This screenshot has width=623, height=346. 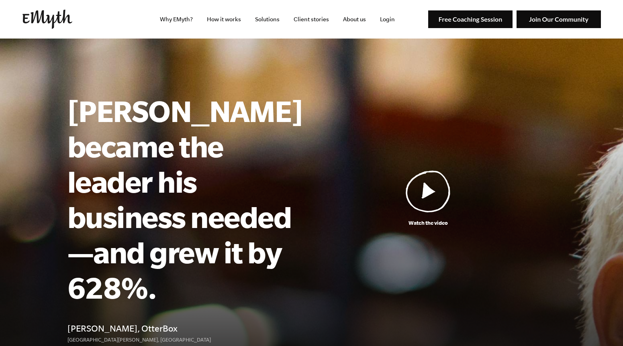 What do you see at coordinates (428, 199) in the screenshot?
I see `a: Watch the video` at bounding box center [428, 199].